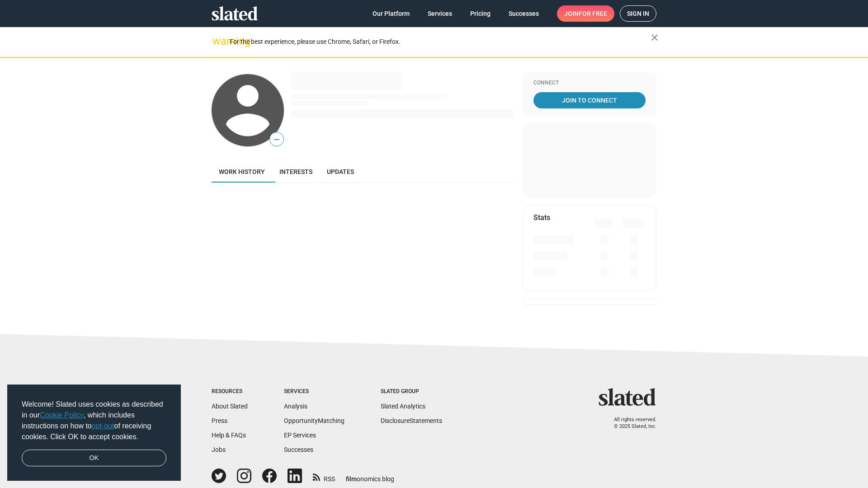  I want to click on a: Slated Analytics, so click(403, 407).